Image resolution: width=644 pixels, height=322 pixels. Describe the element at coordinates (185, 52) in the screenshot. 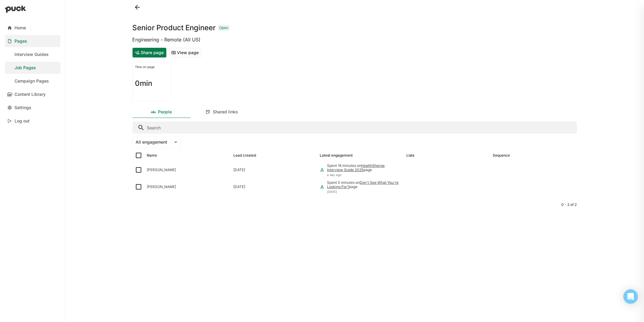

I see `button: View page` at that location.